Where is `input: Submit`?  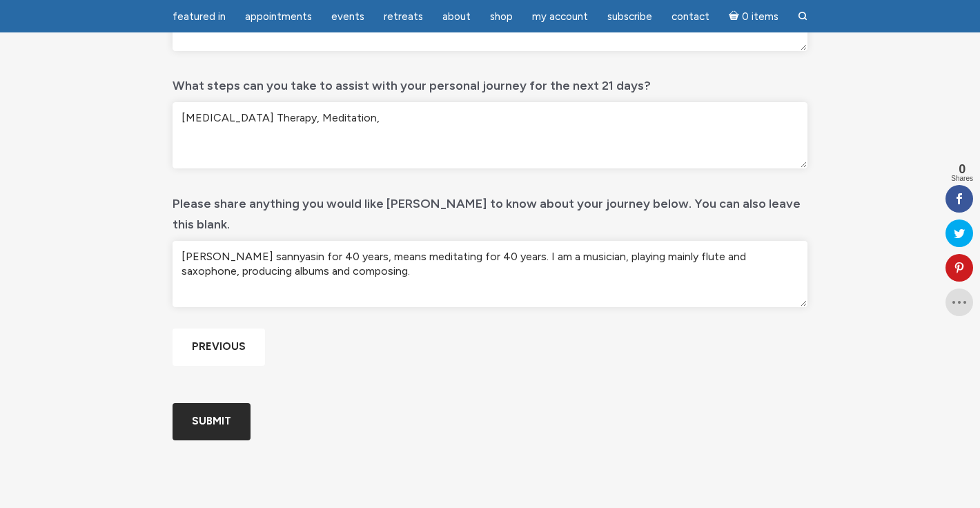
input: Submit is located at coordinates (211, 421).